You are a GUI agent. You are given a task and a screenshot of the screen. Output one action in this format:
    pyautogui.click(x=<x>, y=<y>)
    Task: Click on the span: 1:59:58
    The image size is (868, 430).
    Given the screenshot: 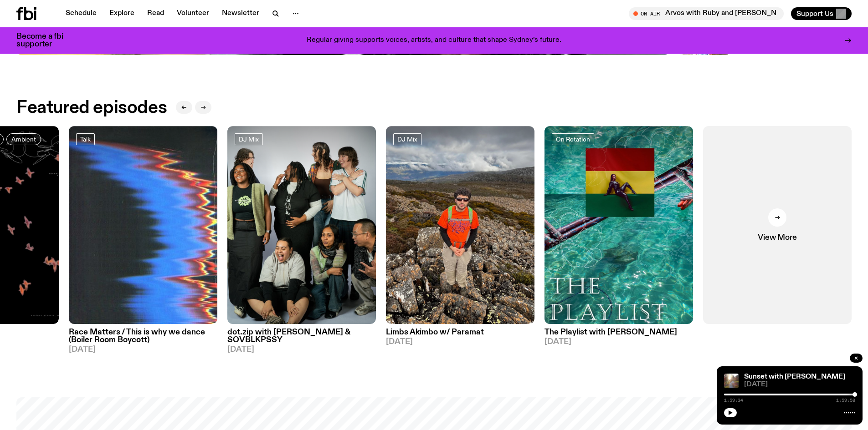 What is the action you would take?
    pyautogui.click(x=846, y=400)
    